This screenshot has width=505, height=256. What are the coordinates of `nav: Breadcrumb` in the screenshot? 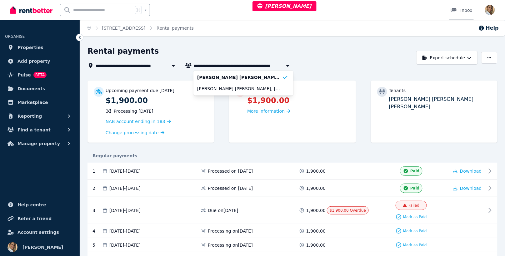 It's located at (141, 28).